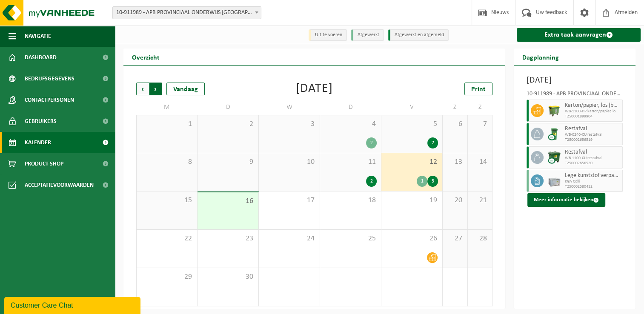  I want to click on li: Uit te voeren, so click(328, 35).